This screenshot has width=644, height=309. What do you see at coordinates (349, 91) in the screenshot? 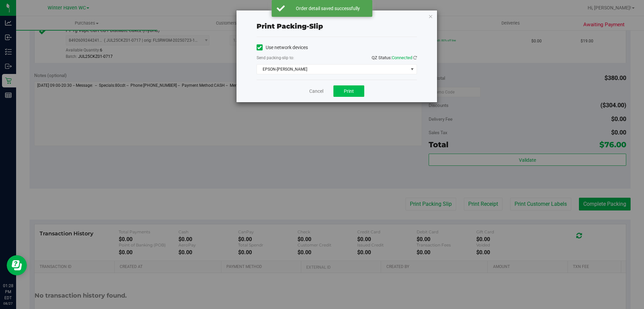
I see `span: Print` at bounding box center [349, 91].